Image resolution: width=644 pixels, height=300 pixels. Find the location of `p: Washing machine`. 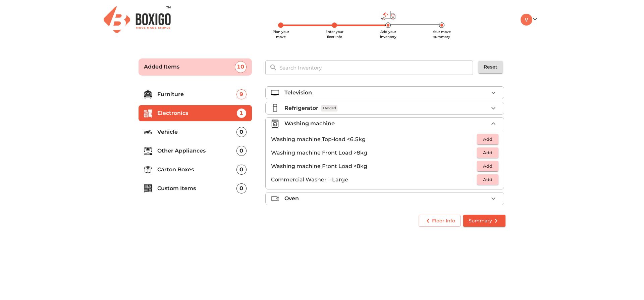

p: Washing machine is located at coordinates (310, 124).